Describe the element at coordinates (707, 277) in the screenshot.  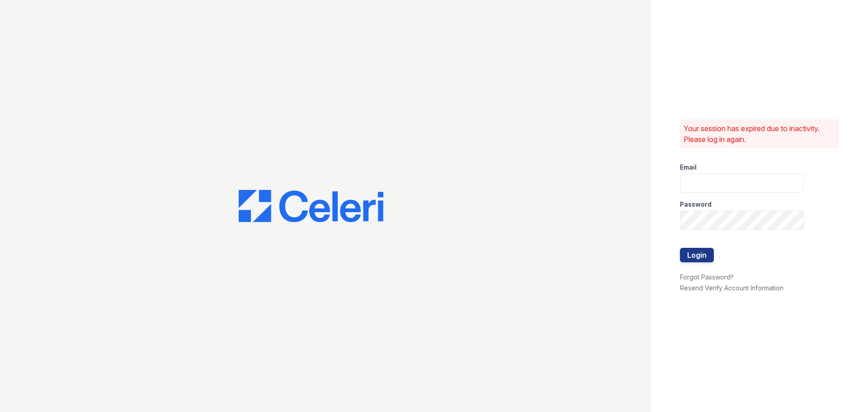
I see `a: Forgot Password?` at that location.